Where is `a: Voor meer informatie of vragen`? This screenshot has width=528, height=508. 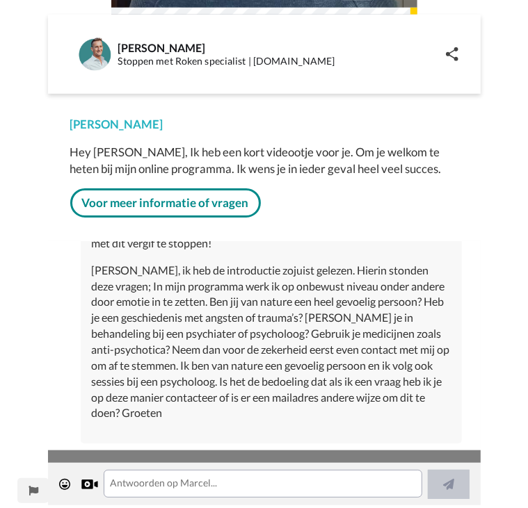 a: Voor meer informatie of vragen is located at coordinates (165, 203).